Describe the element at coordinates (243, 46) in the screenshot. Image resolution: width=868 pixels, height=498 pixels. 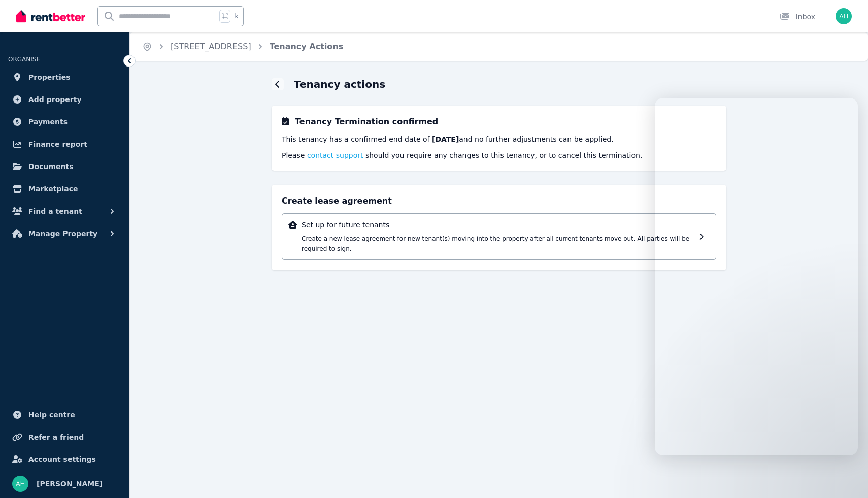
I see `nav: Breadcrumb` at that location.